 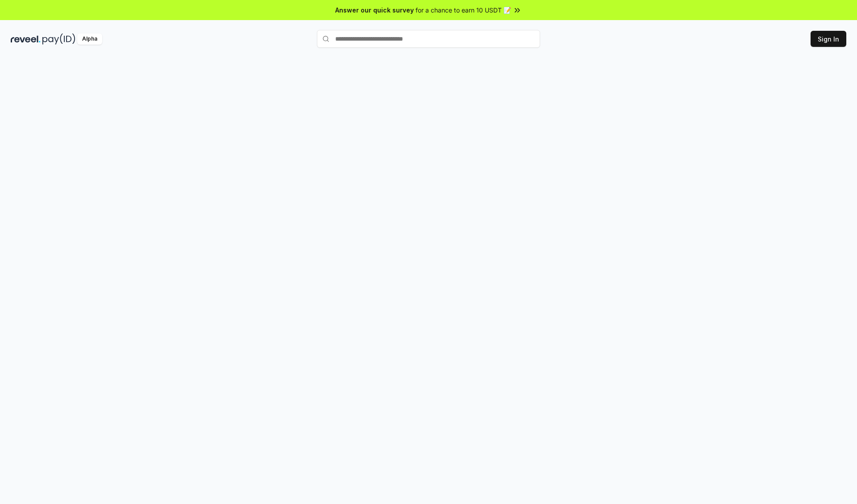 I want to click on span: for a chance to earn 10 USDT 📝, so click(x=463, y=10).